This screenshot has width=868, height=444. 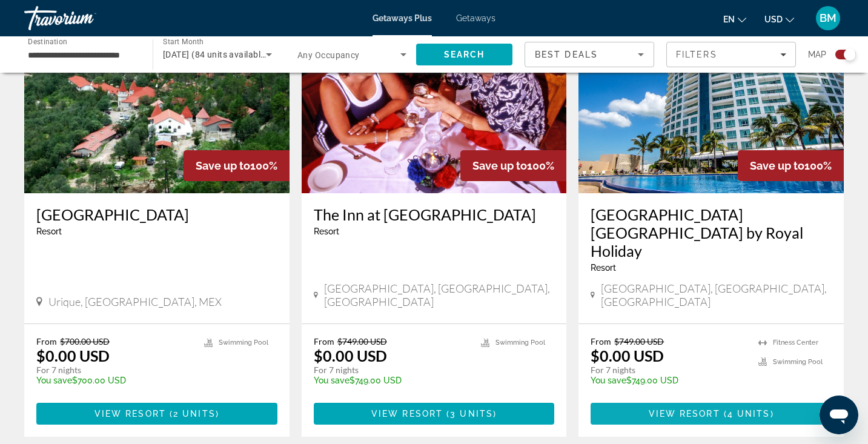 What do you see at coordinates (114, 380) in the screenshot?
I see `p: $700.00 USD` at bounding box center [114, 380].